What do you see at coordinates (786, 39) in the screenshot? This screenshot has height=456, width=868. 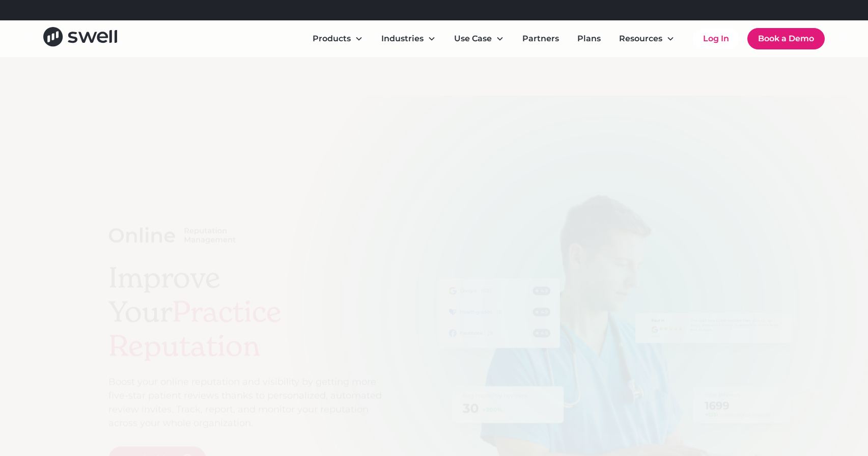 I see `a: Book a Demo` at bounding box center [786, 39].